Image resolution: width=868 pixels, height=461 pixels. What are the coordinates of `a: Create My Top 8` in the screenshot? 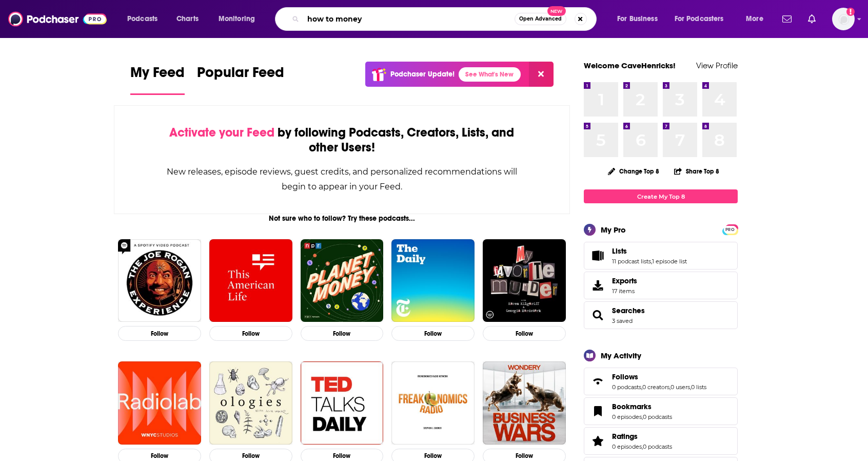 It's located at (660, 196).